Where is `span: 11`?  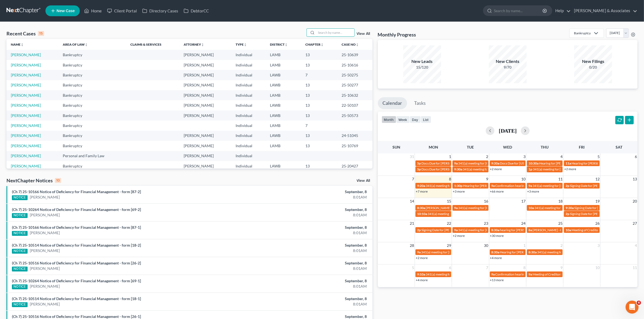 span: 11 is located at coordinates (560, 179).